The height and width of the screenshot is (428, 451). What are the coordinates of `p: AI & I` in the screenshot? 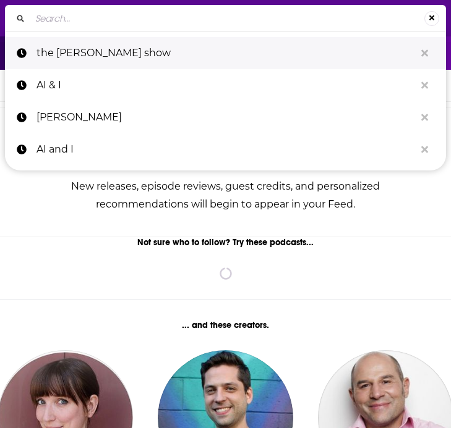 It's located at (226, 85).